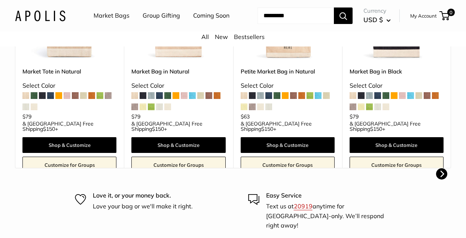  Describe the element at coordinates (303, 206) in the screenshot. I see `a: 20919` at that location.